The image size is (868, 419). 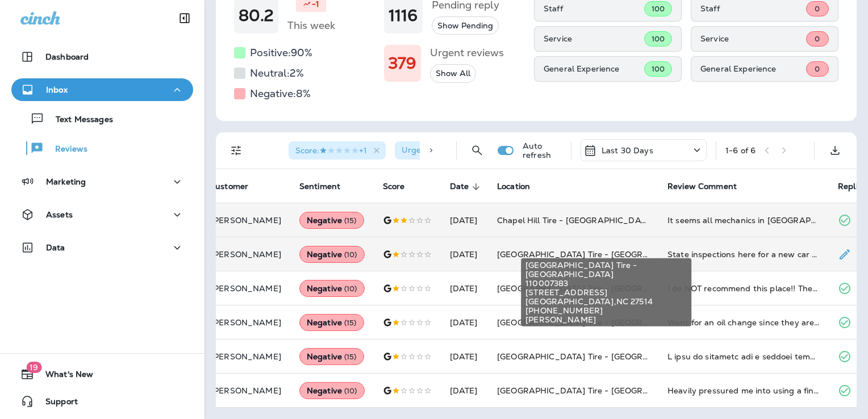 I want to click on span: Replied, so click(x=852, y=186).